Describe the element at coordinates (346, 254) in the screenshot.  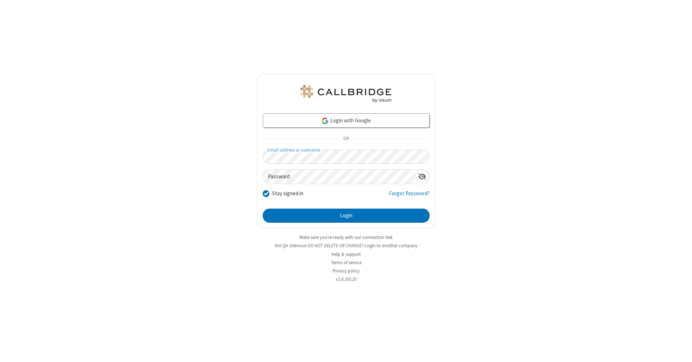
I see `a: Help & support` at that location.